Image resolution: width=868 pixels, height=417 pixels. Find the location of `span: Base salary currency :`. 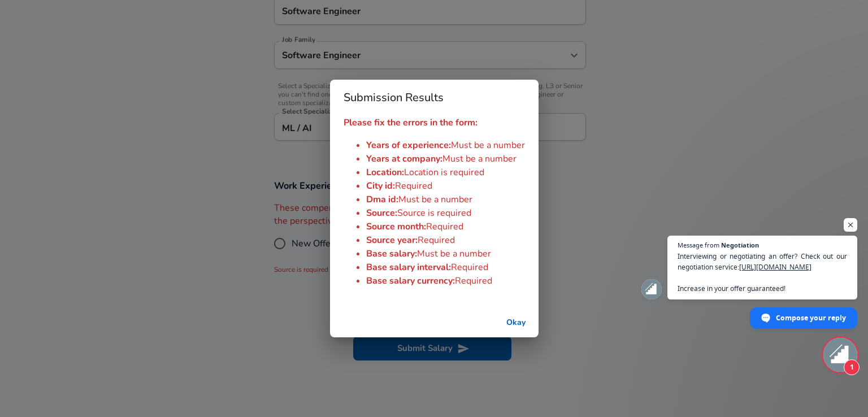

span: Base salary currency : is located at coordinates (411, 281).